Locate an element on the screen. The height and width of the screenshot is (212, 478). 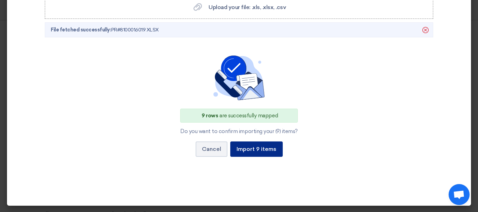
button: Import 9 items is located at coordinates (256, 149).